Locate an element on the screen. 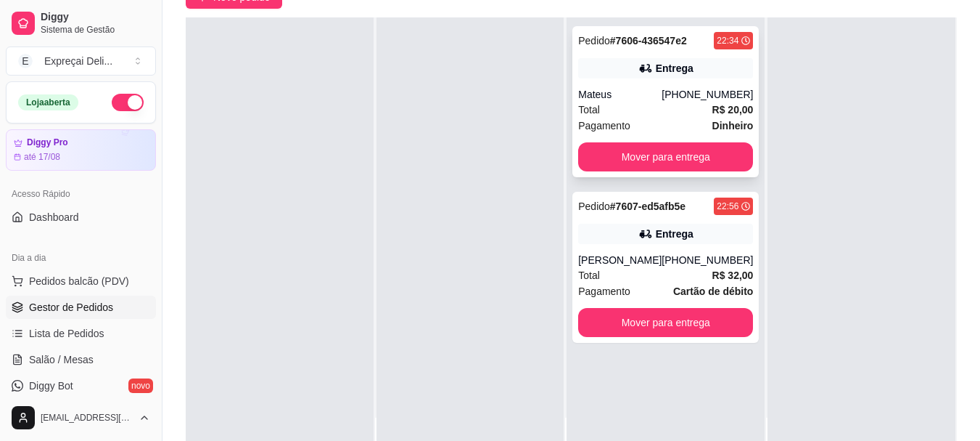 The image size is (980, 441). a: DiggySistema de Gestão is located at coordinates (81, 23).